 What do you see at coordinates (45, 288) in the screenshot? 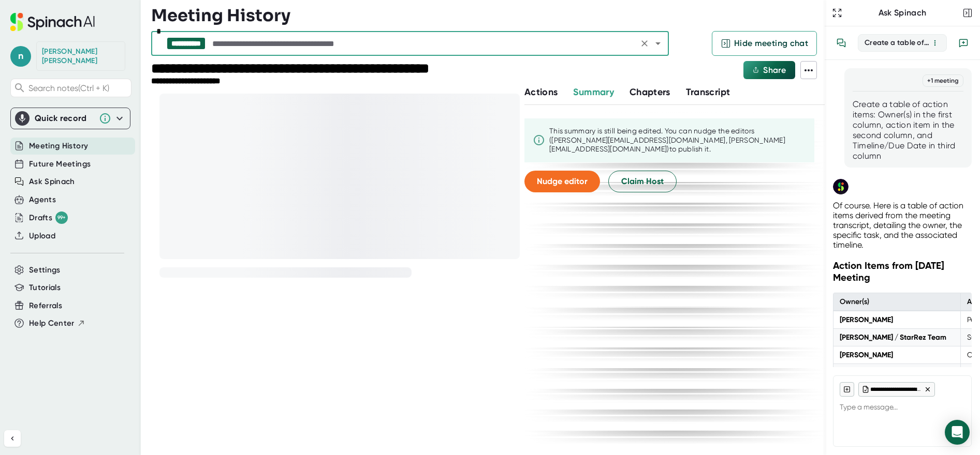
I see `span: Tutorials` at bounding box center [45, 288].